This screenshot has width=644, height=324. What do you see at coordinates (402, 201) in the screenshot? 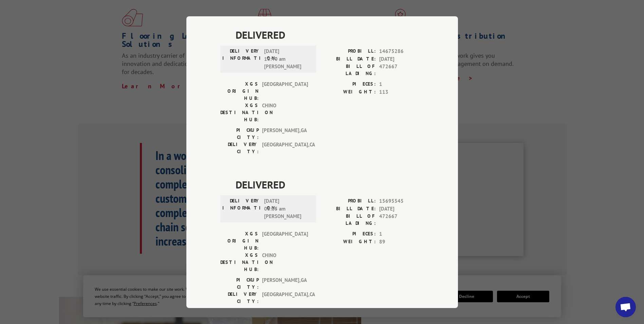
I see `span: 15695545` at bounding box center [402, 201].